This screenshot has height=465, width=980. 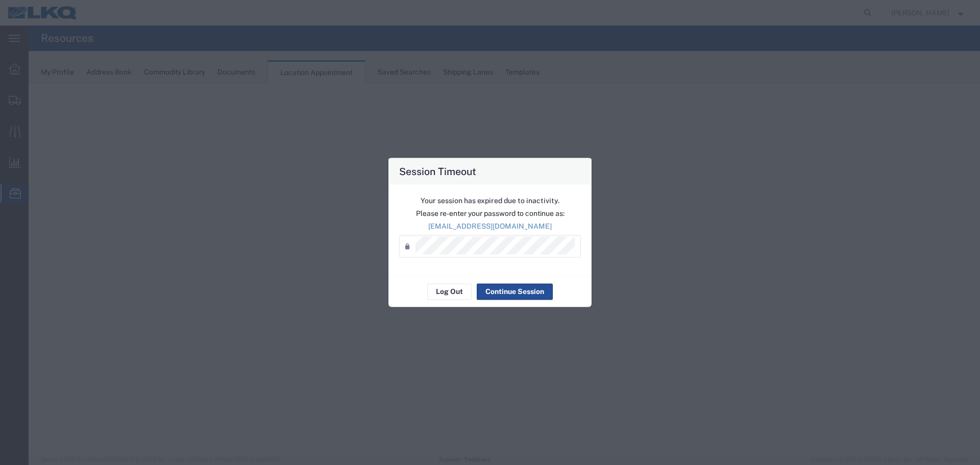 I want to click on button: Log Out, so click(x=449, y=292).